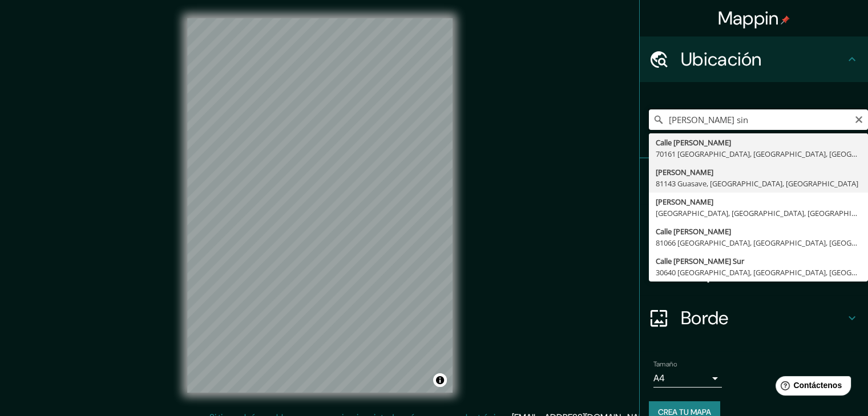  I want to click on div: Patas, so click(754, 181).